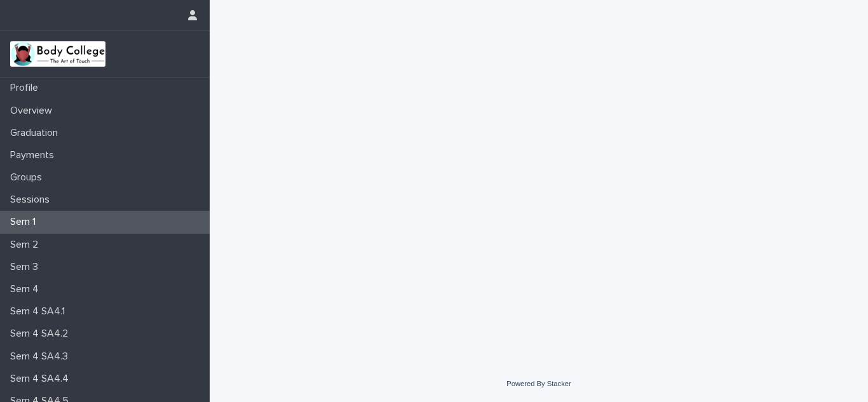 This screenshot has height=402, width=868. I want to click on img: xvtzy2PTuGgGH0xbwGb2, so click(58, 54).